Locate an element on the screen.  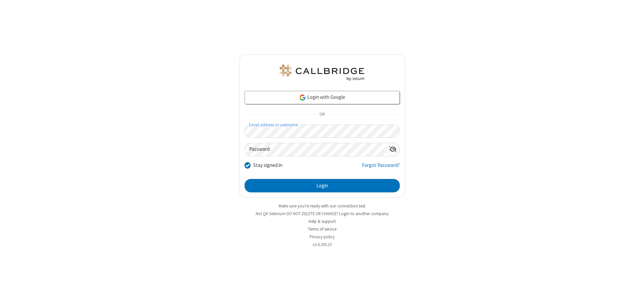
span: OR is located at coordinates (322, 115).